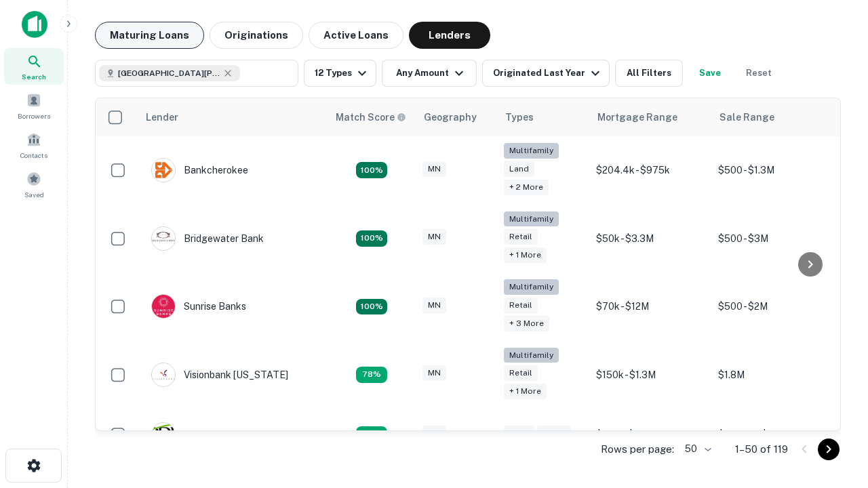  Describe the element at coordinates (207, 239) in the screenshot. I see `div: Bridgewater Bank` at that location.